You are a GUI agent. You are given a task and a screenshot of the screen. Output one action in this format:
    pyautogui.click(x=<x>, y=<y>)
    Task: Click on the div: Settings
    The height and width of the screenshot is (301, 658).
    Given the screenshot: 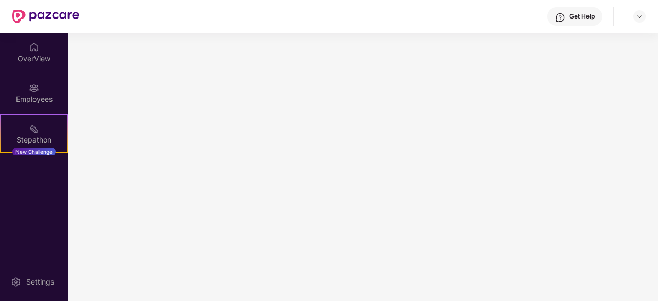 What is the action you would take?
    pyautogui.click(x=40, y=282)
    